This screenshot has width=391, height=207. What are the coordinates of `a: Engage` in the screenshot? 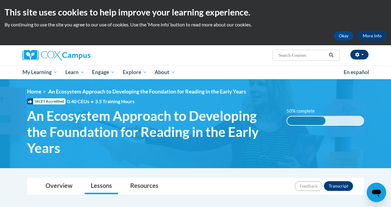 It's located at (103, 72).